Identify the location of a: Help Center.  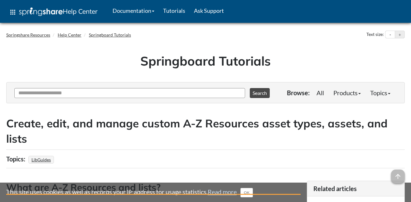
(70, 35).